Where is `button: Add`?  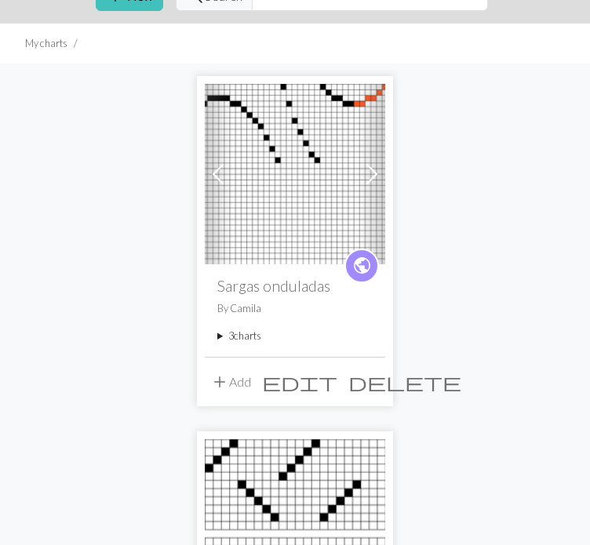
button: Add is located at coordinates (231, 382).